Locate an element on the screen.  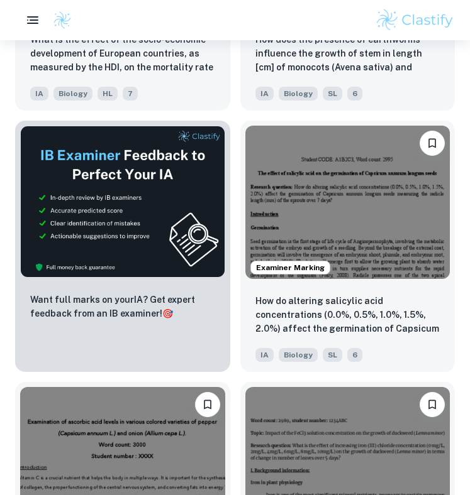
span: 7 is located at coordinates (130, 94).